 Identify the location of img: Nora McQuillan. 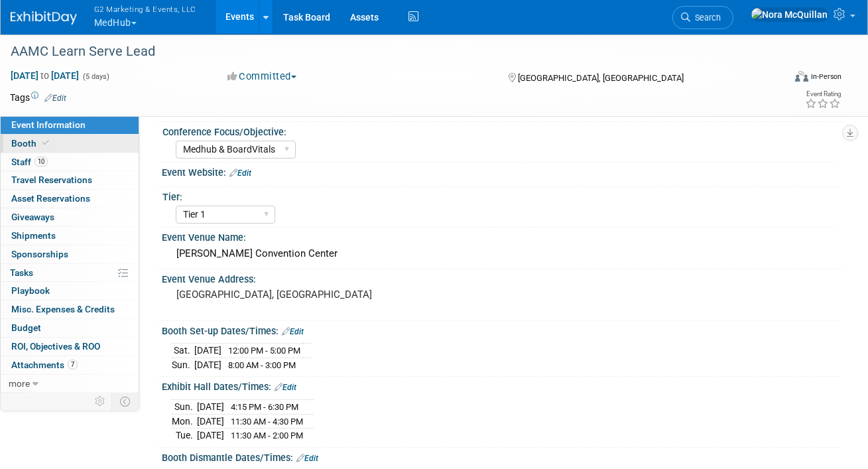
(789, 14).